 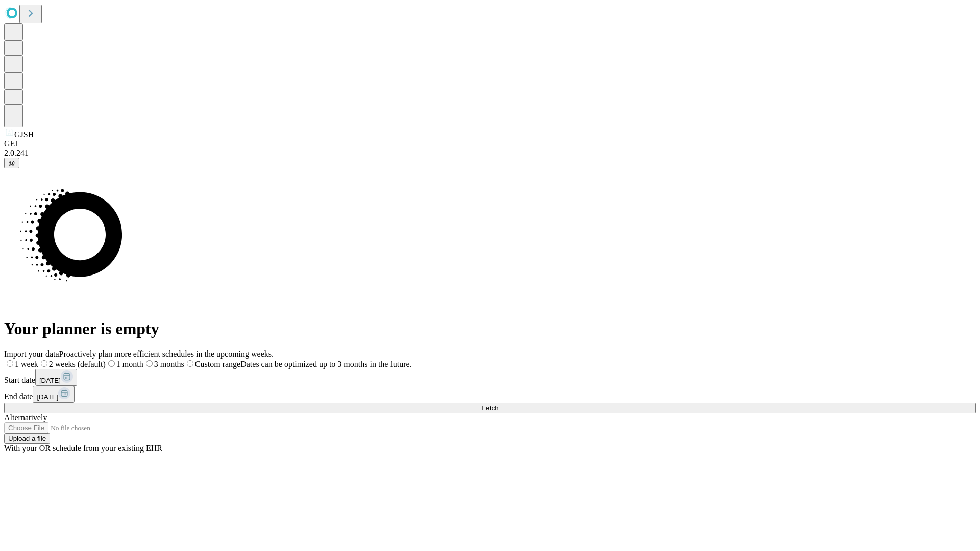 I want to click on input: 1 month, so click(x=112, y=364).